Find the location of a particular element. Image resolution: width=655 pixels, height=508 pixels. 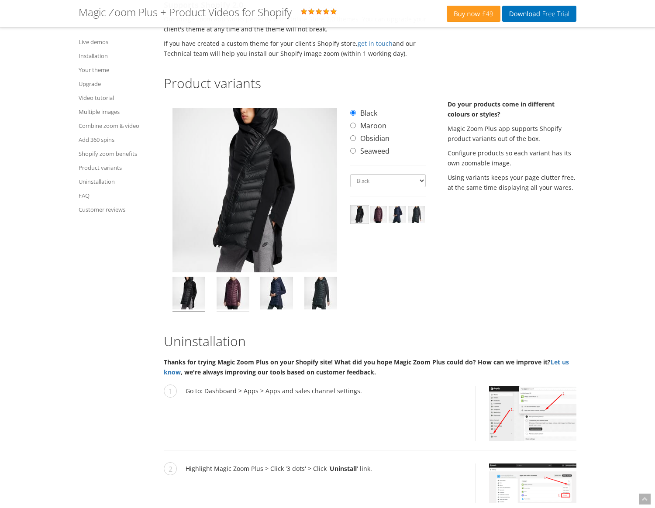

img: Click the Uninstall link is located at coordinates (532, 483).